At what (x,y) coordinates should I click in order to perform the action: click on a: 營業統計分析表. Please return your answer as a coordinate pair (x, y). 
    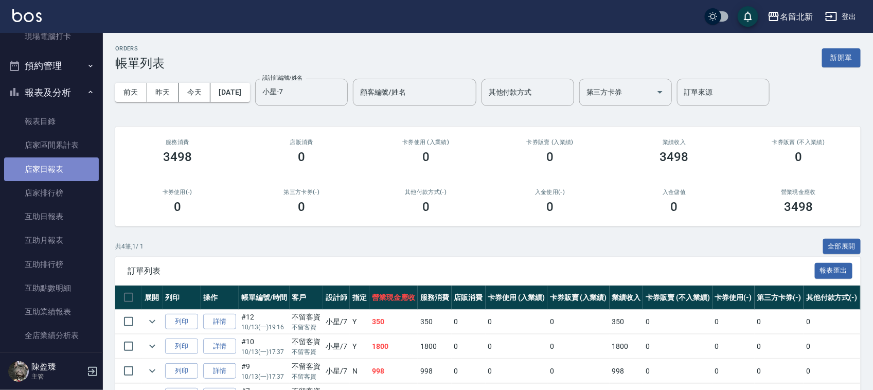
    Looking at the image, I should click on (51, 359).